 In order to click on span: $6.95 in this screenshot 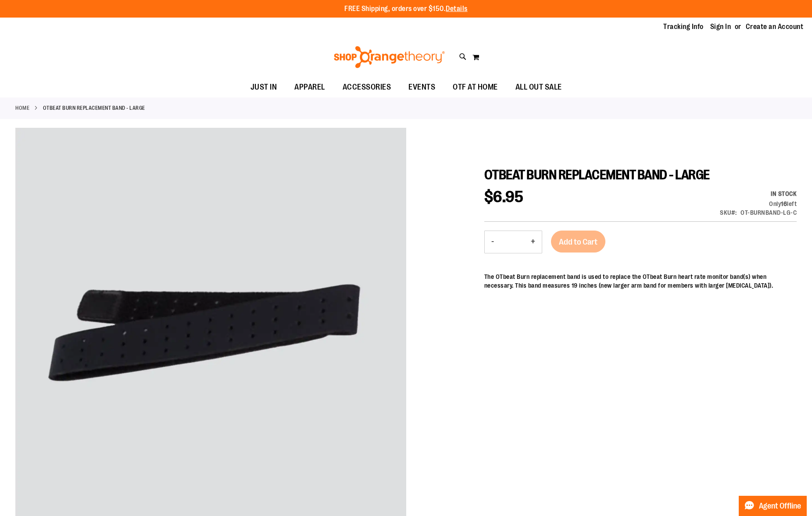, I will do `click(504, 197)`.